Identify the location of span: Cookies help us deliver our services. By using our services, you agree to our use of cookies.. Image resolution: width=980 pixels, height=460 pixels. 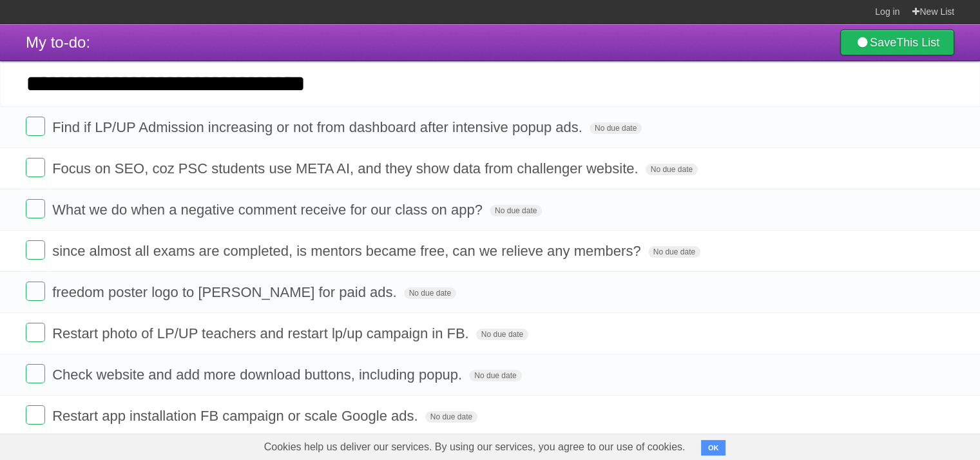
(475, 447).